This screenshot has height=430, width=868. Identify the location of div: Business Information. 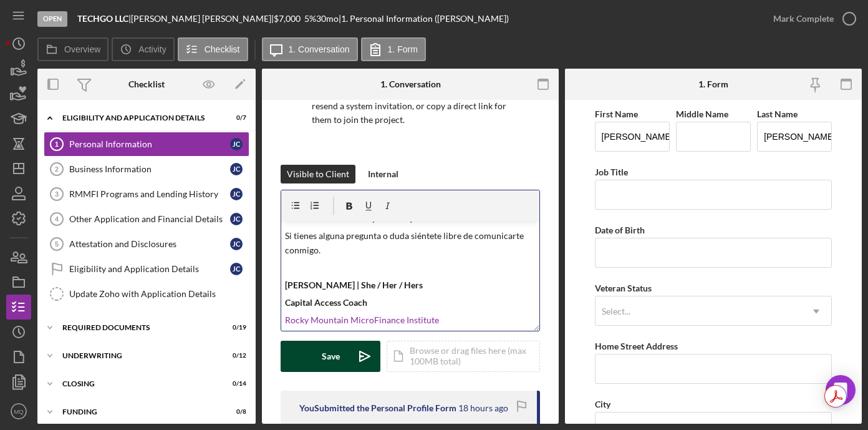
(149, 169).